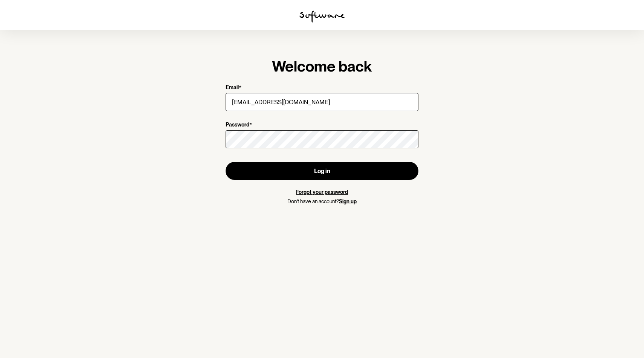 This screenshot has width=644, height=358. Describe the element at coordinates (347, 201) in the screenshot. I see `a: Sign up` at that location.